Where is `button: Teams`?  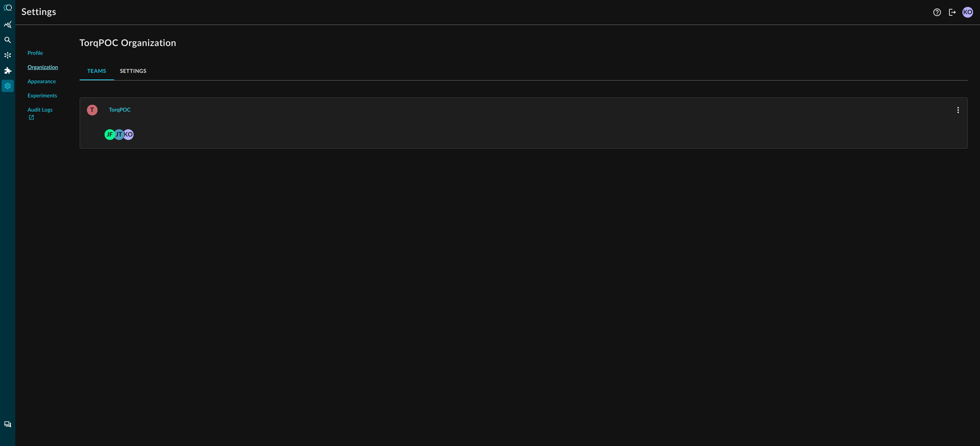 button: Teams is located at coordinates (97, 71).